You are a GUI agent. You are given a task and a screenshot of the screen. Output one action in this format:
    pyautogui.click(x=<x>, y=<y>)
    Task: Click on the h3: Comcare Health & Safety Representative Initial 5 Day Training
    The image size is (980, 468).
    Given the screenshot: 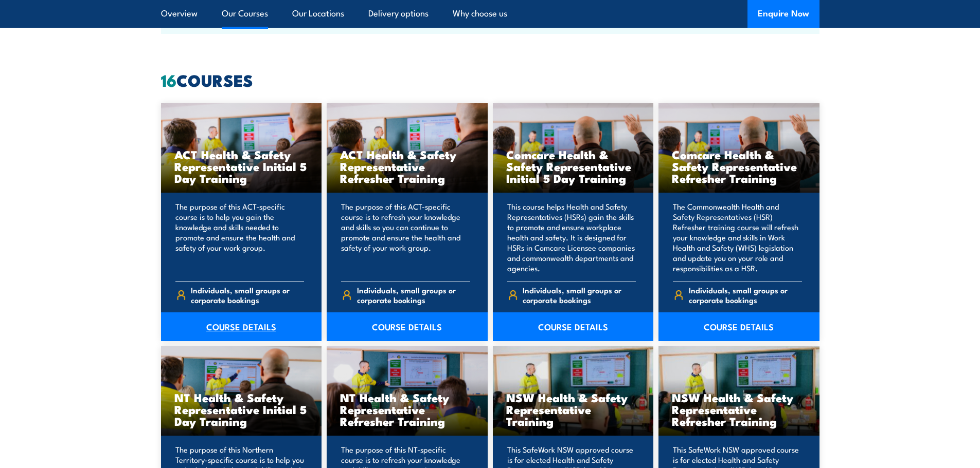 What is the action you would take?
    pyautogui.click(x=573, y=166)
    